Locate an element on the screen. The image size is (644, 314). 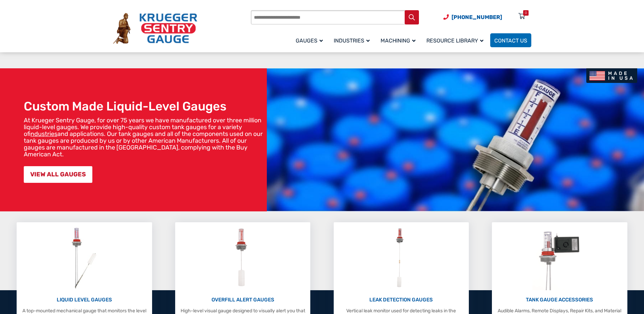
a: Machining is located at coordinates (399, 40).